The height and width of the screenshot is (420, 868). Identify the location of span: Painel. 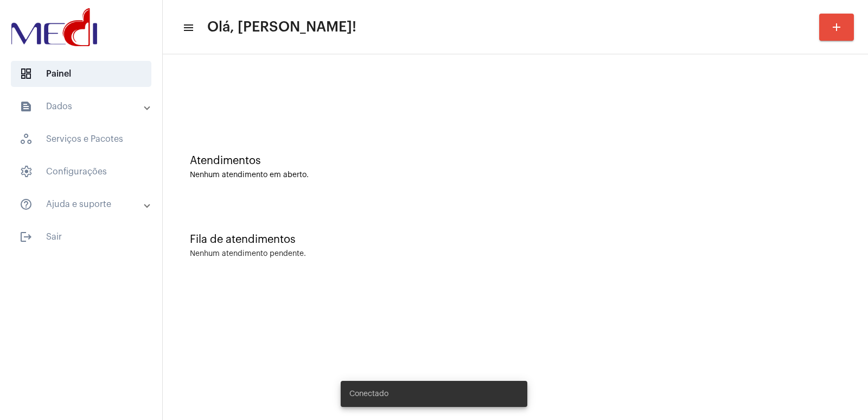
(81, 74).